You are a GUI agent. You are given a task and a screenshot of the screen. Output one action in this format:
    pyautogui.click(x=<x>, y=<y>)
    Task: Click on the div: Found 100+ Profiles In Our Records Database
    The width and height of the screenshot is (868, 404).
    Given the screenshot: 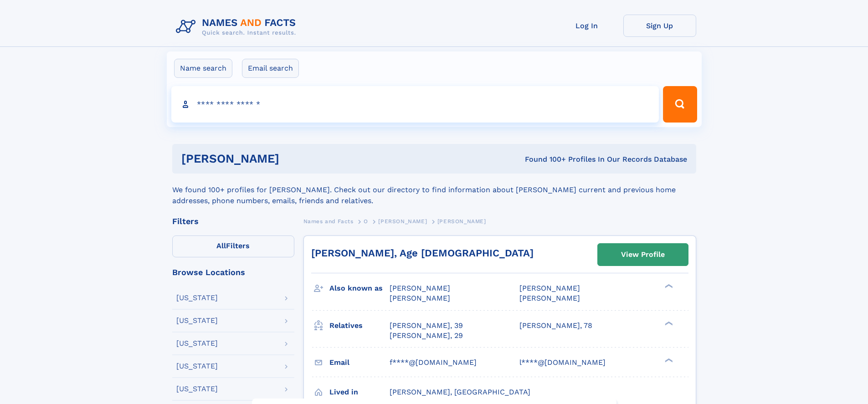 What is the action you would take?
    pyautogui.click(x=544, y=160)
    